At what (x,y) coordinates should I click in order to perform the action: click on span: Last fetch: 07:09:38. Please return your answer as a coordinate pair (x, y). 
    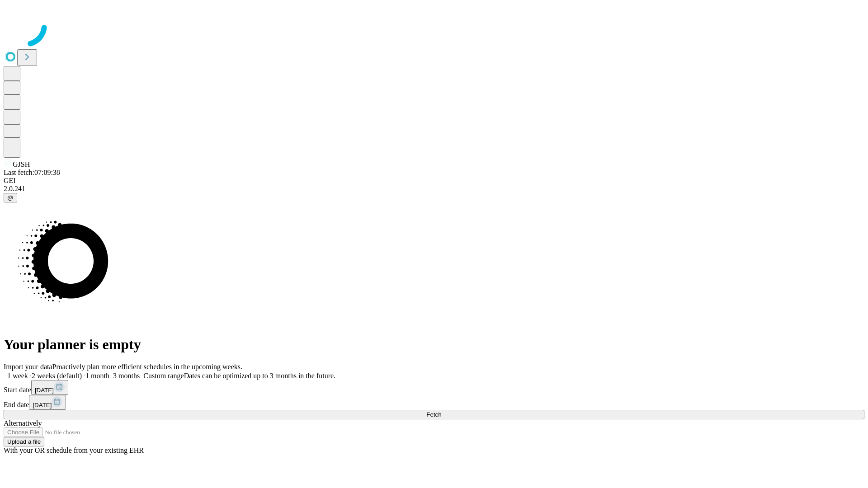
    Looking at the image, I should click on (32, 172).